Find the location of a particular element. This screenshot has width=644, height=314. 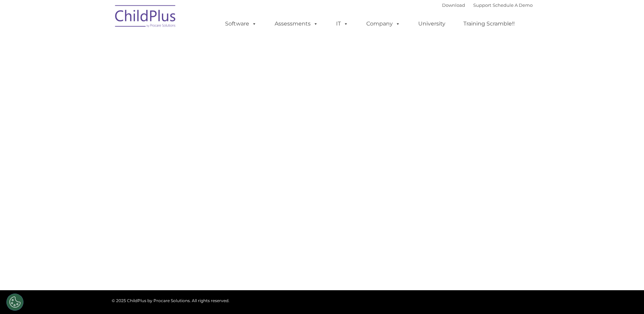

a: Download is located at coordinates (454, 5).